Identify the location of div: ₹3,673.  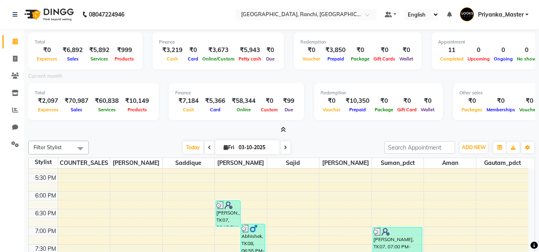
(218, 50).